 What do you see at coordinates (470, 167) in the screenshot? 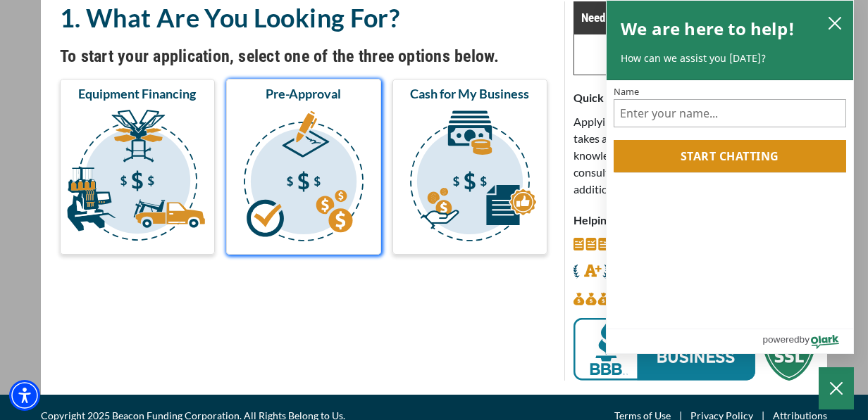
I see `button: Cash for My Business` at bounding box center [470, 167].